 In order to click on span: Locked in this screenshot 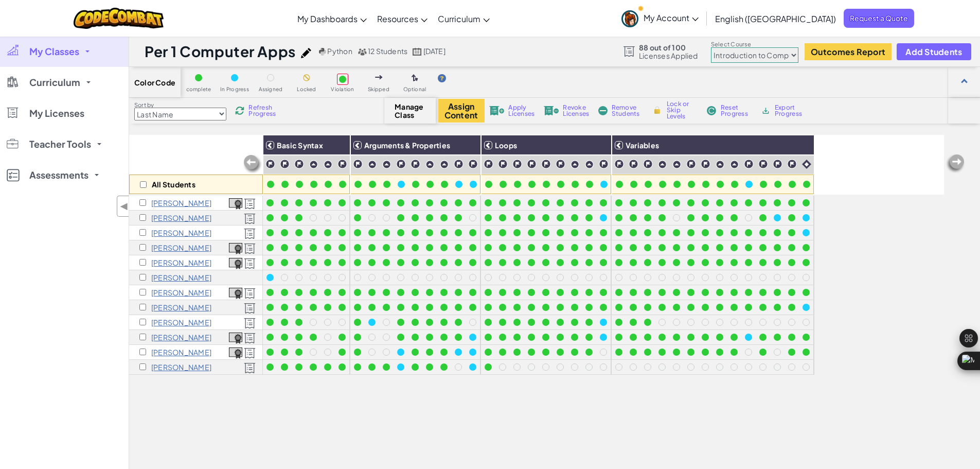, I will do `click(306, 89)`.